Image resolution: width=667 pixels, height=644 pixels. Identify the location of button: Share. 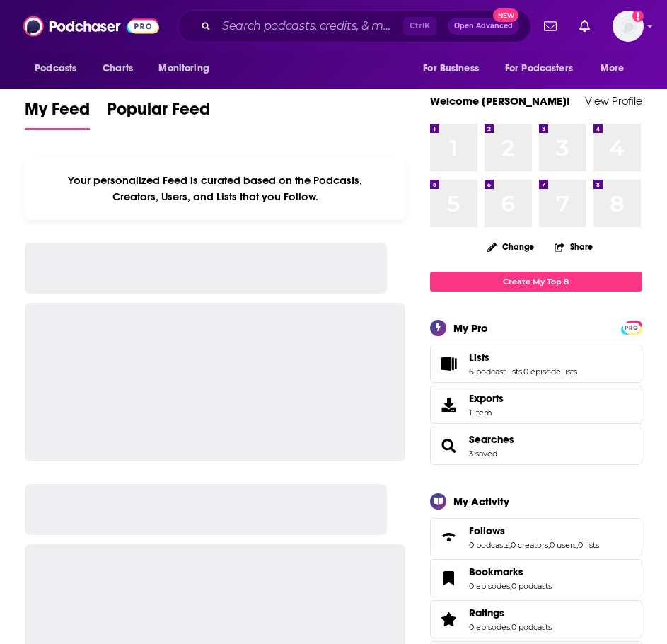
(574, 246).